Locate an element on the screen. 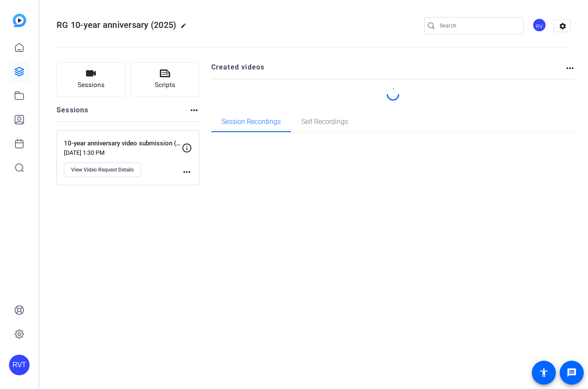  div: RV is located at coordinates (539, 25).